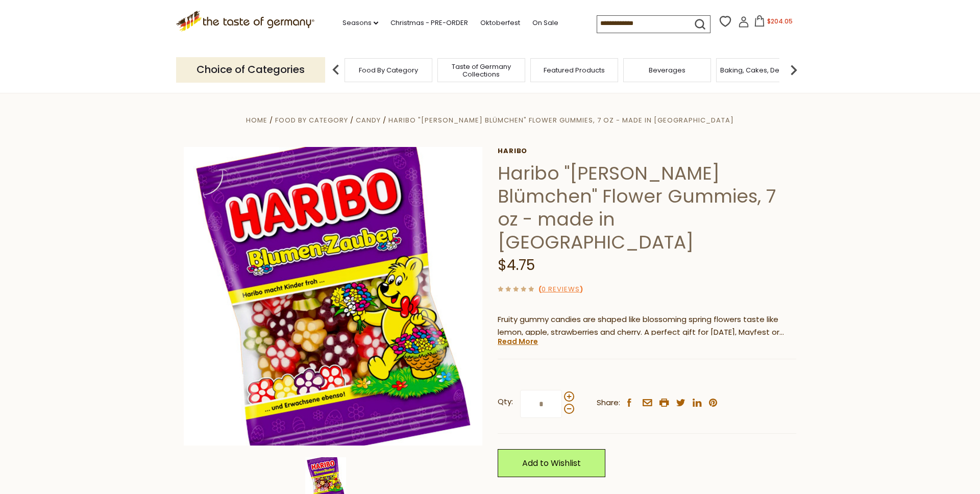  Describe the element at coordinates (560, 290) in the screenshot. I see `a: 0 Reviews` at that location.